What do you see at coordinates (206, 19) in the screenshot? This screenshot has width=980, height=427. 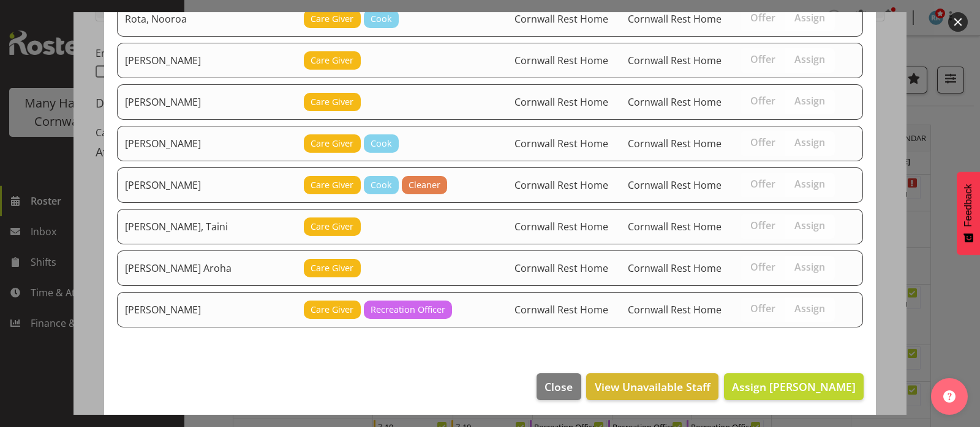 I see `td: Rota, Nooroa` at bounding box center [206, 19].